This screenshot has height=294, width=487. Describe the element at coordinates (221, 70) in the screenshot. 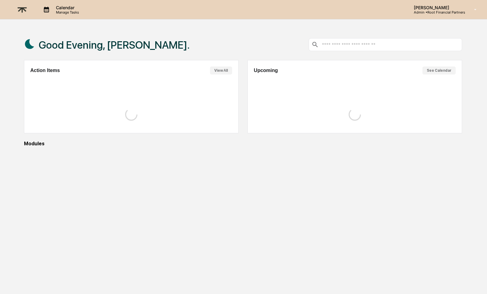

I see `button: View All` at that location.